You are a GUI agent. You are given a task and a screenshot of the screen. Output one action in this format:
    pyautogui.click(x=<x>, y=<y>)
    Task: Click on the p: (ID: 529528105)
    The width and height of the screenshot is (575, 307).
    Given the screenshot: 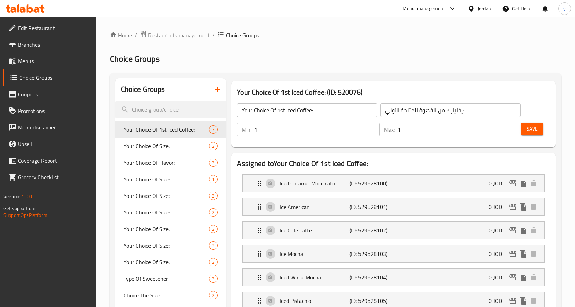 What is the action you would take?
    pyautogui.click(x=373, y=301)
    